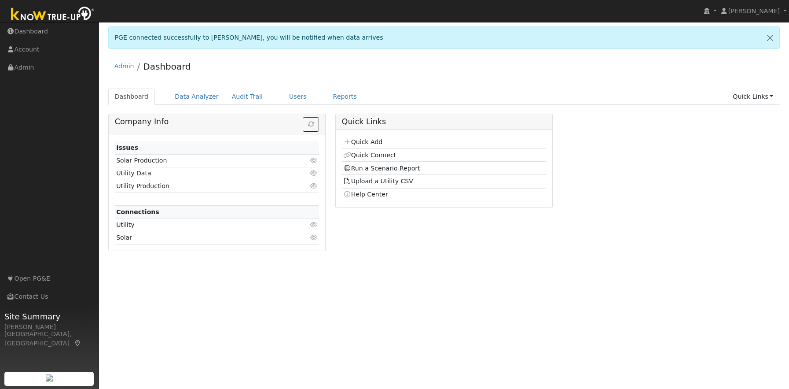  Describe the element at coordinates (197, 96) in the screenshot. I see `a: Data Analyzer` at that location.